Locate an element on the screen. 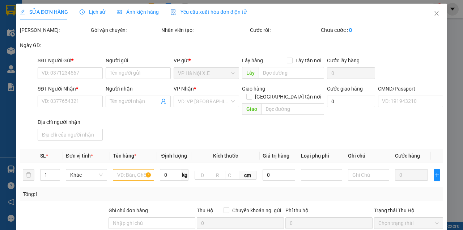 The width and height of the screenshot is (463, 230). span: cm is located at coordinates (248, 175).